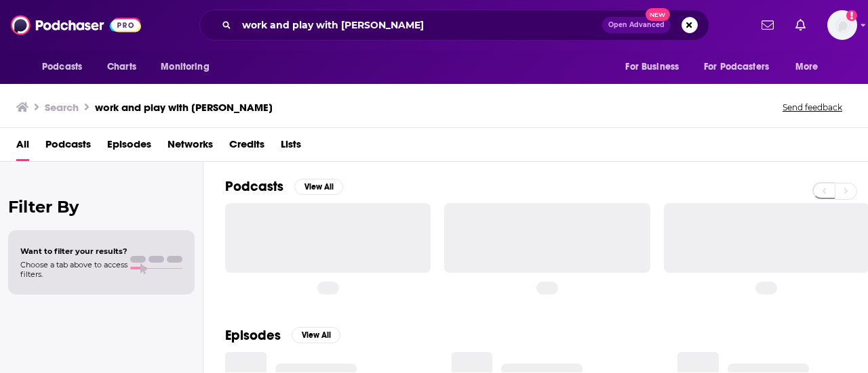 The image size is (868, 373). What do you see at coordinates (184, 67) in the screenshot?
I see `span: Monitoring` at bounding box center [184, 67].